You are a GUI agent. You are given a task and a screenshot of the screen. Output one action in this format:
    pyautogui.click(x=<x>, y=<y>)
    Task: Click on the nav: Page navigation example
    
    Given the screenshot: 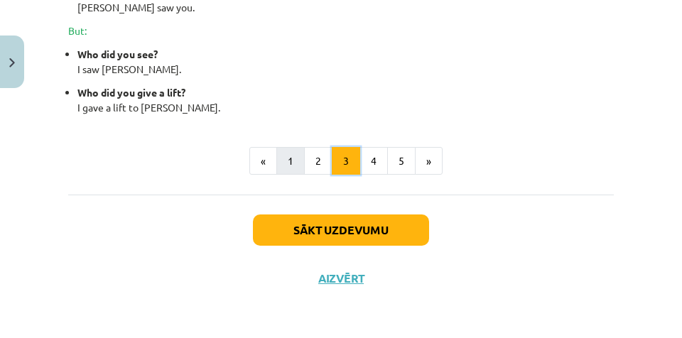 What is the action you would take?
    pyautogui.click(x=341, y=161)
    